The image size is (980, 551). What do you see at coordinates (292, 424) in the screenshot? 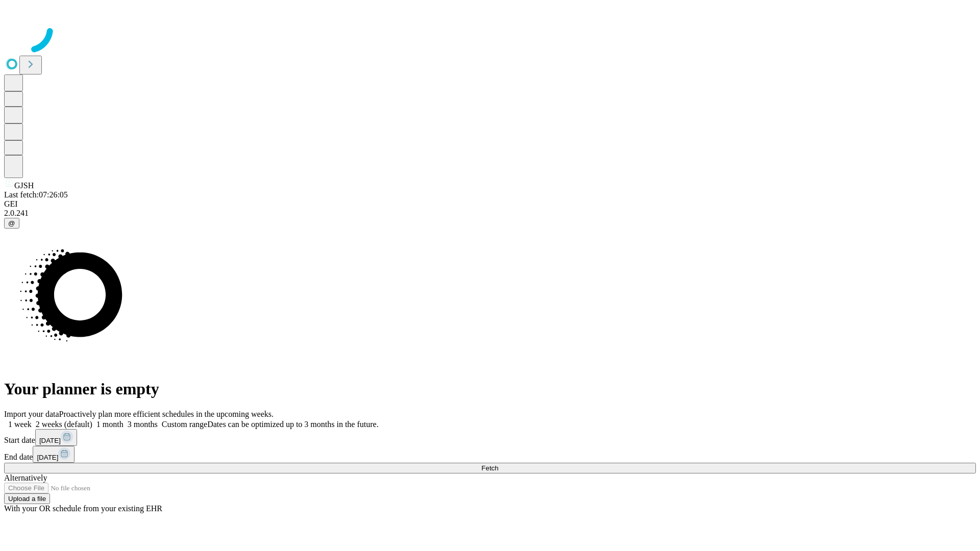
I see `span: Dates can be optimized up to 3 months in the future.` at bounding box center [292, 424].